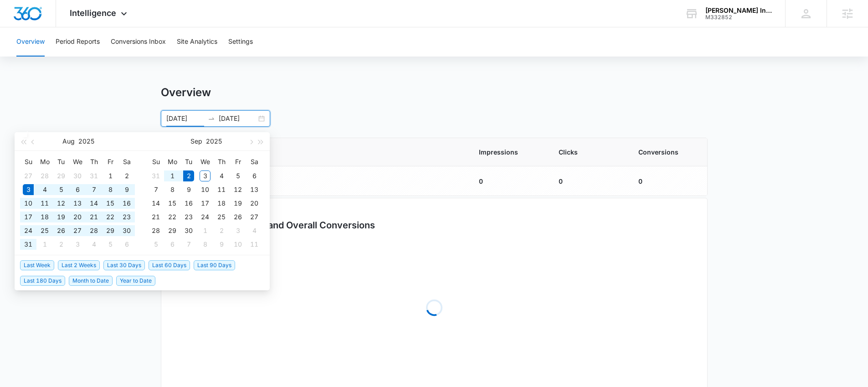 The width and height of the screenshot is (868, 387). Describe the element at coordinates (77, 203) in the screenshot. I see `div: 13` at that location.